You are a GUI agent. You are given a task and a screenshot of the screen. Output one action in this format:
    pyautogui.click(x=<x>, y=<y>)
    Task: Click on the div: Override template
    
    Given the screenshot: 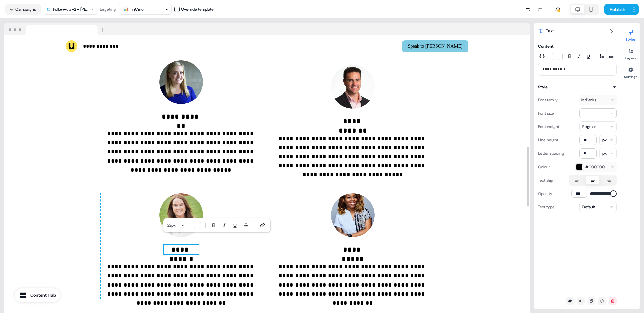 What is the action you would take?
    pyautogui.click(x=197, y=9)
    